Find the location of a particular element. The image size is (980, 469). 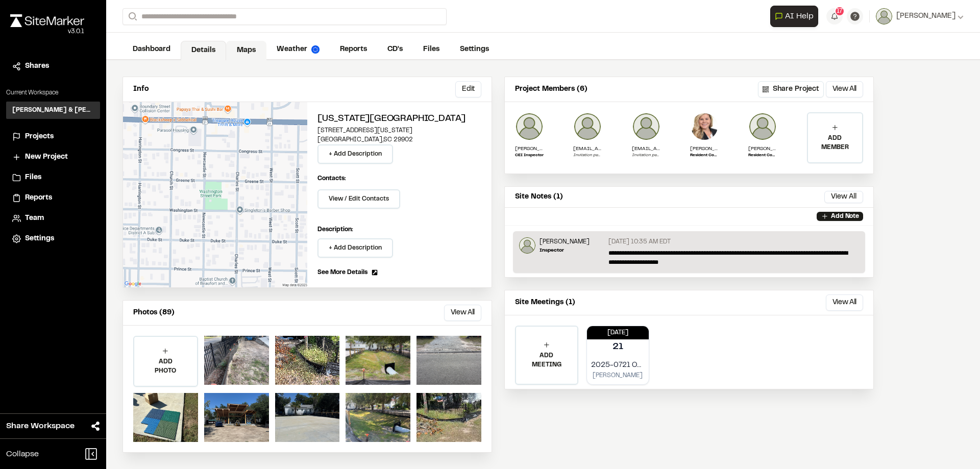

a: Team is located at coordinates (53, 218).